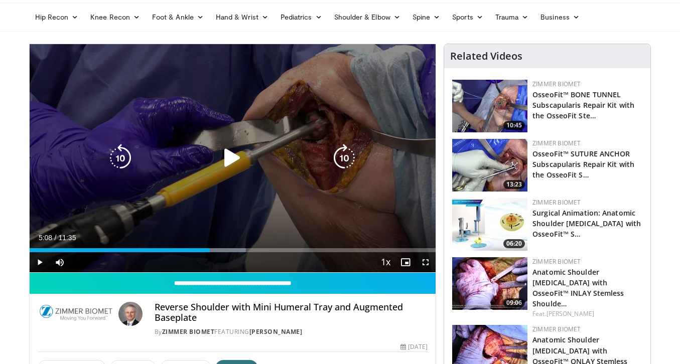 The width and height of the screenshot is (680, 364). Describe the element at coordinates (583, 105) in the screenshot. I see `a: OsseoFit™ BONE TUNNEL Subscapularis Repair Kit with the OsseoFit Ste…` at that location.